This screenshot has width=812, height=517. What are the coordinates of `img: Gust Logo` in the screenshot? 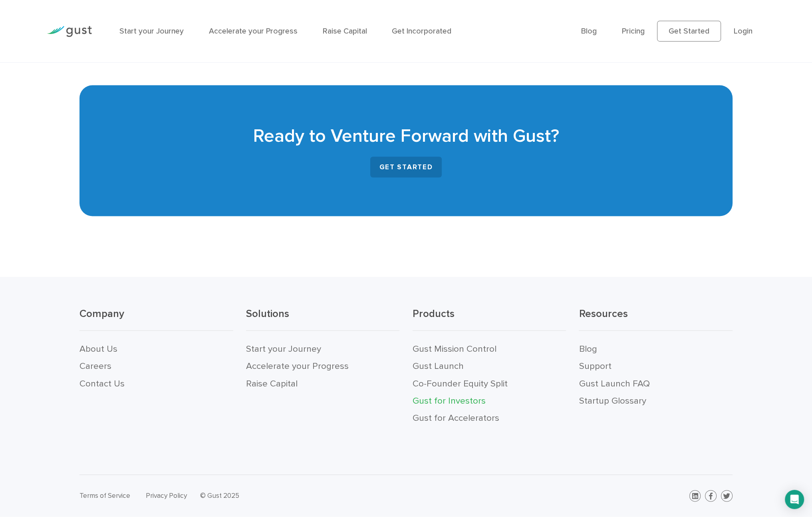 It's located at (70, 31).